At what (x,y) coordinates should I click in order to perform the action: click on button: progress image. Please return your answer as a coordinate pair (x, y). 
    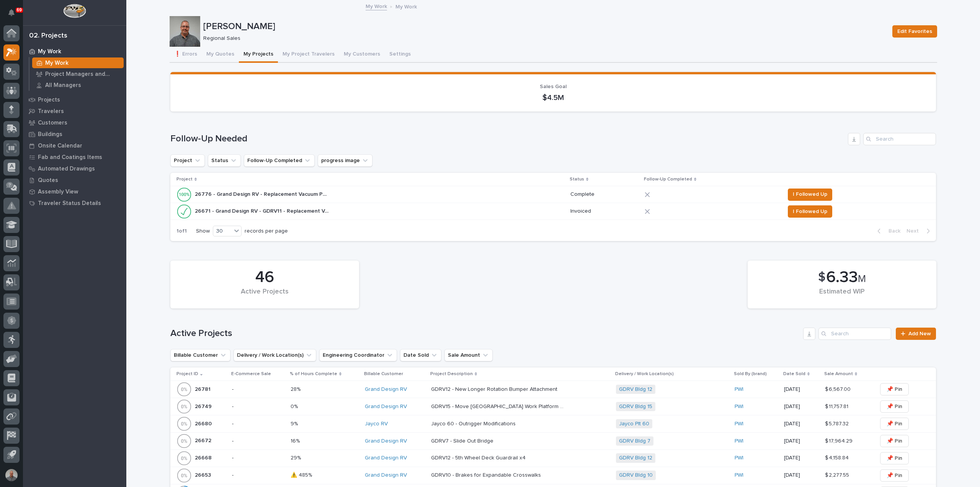
    Looking at the image, I should click on (345, 161).